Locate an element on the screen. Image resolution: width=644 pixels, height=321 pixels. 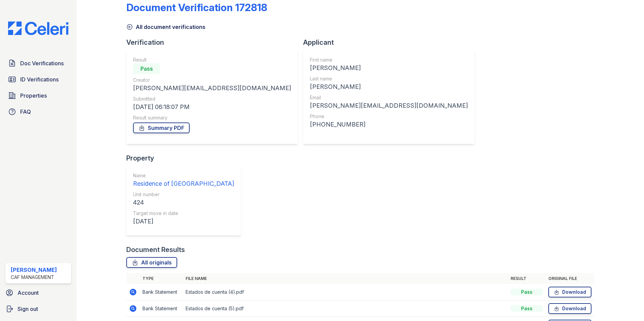
div: Name is located at coordinates (183, 175).